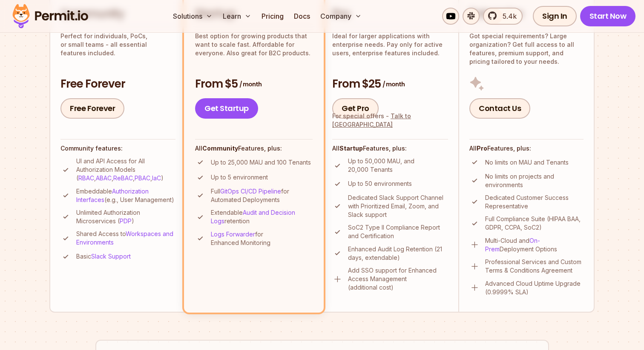 The image size is (644, 350). What do you see at coordinates (390, 120) in the screenshot?
I see `div: For special offers -` at bounding box center [390, 120].